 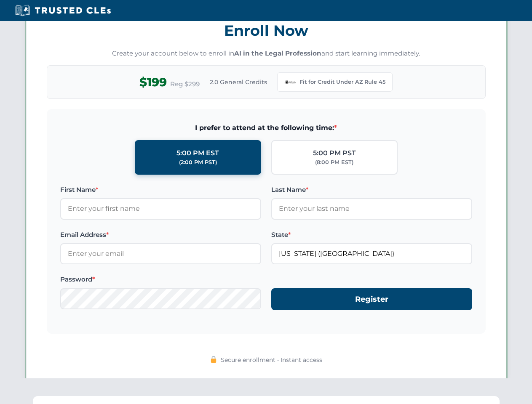 What do you see at coordinates (266, 128) in the screenshot?
I see `span: I prefer to attend at the following time:` at bounding box center [266, 128].